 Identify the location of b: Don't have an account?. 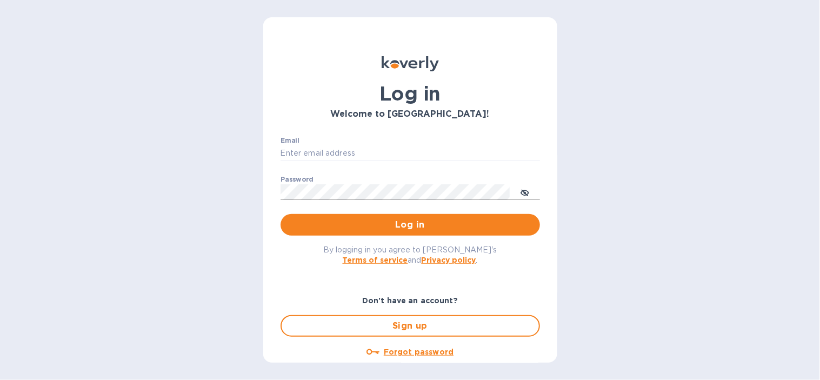
(410, 301).